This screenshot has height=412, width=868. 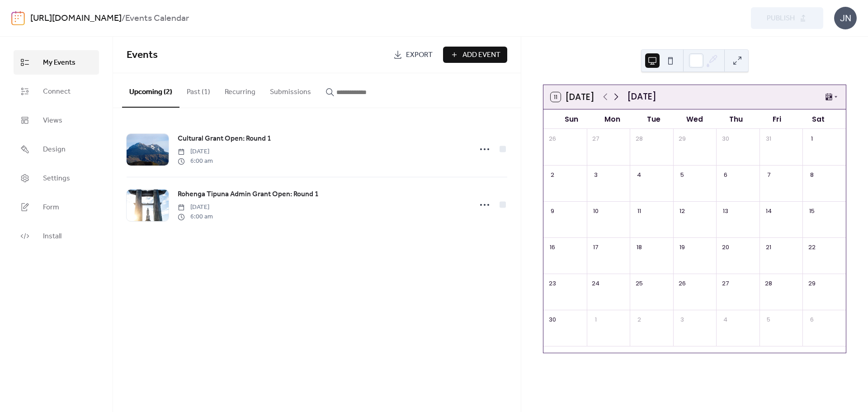 What do you see at coordinates (553, 211) in the screenshot?
I see `div: 9` at bounding box center [553, 211].